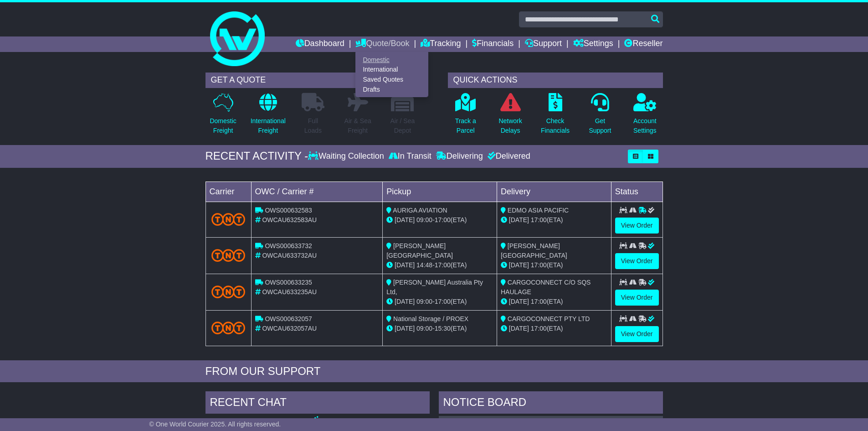 The height and width of the screenshot is (431, 868). What do you see at coordinates (313, 80) in the screenshot?
I see `div: GET A QUOTE` at bounding box center [313, 80].